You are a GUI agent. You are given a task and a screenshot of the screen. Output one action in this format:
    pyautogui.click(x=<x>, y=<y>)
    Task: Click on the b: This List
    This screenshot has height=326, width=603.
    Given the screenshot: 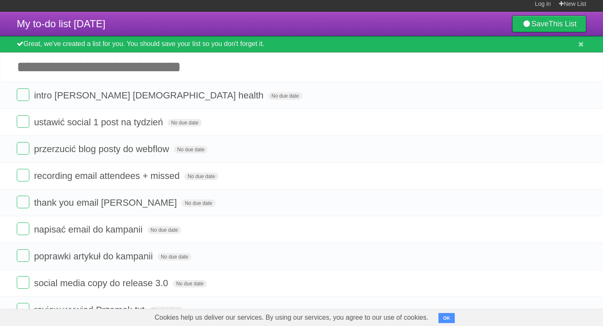 What is the action you would take?
    pyautogui.click(x=562, y=24)
    